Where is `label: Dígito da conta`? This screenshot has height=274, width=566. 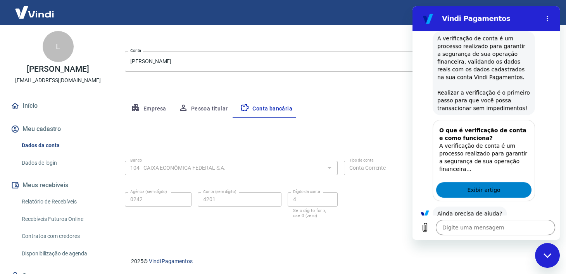 label: Dígito da conta is located at coordinates (307, 192).